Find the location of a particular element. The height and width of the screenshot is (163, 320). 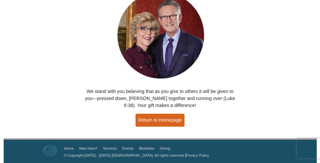

a: Giving is located at coordinates (165, 148).